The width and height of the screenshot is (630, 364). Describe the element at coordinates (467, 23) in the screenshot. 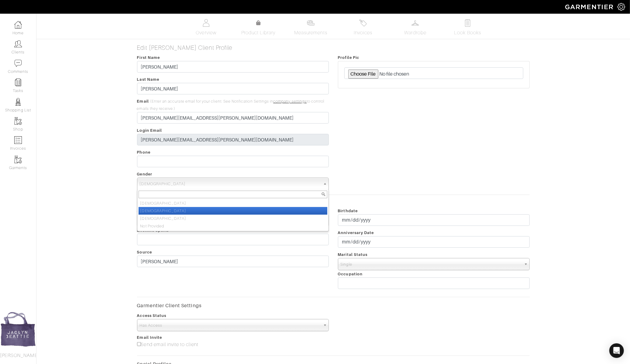

I see `img: todo-9ac3debb85659649dc8f770b8b6100bb5dab4b48dedcbae339e5042a72dfd3cc.svg` at that location.